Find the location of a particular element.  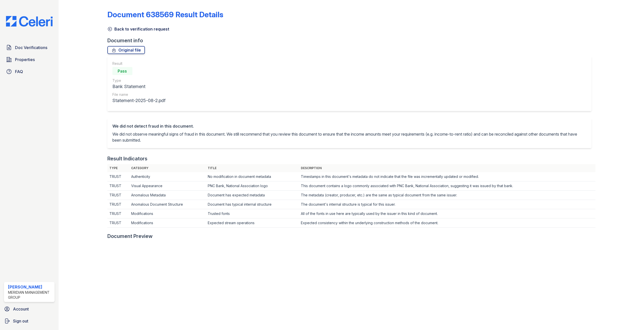

div: Type is located at coordinates (139, 80).